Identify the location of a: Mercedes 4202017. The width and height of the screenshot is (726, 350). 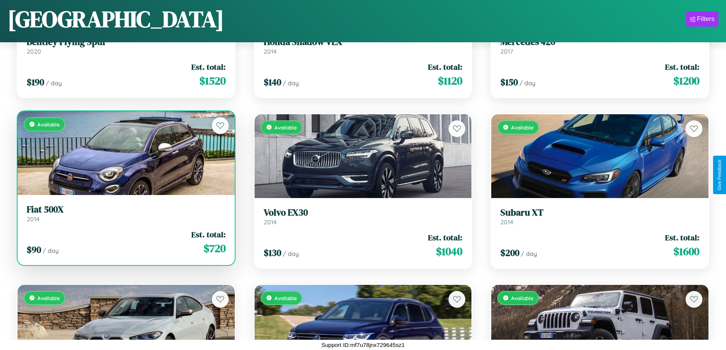
(600, 46).